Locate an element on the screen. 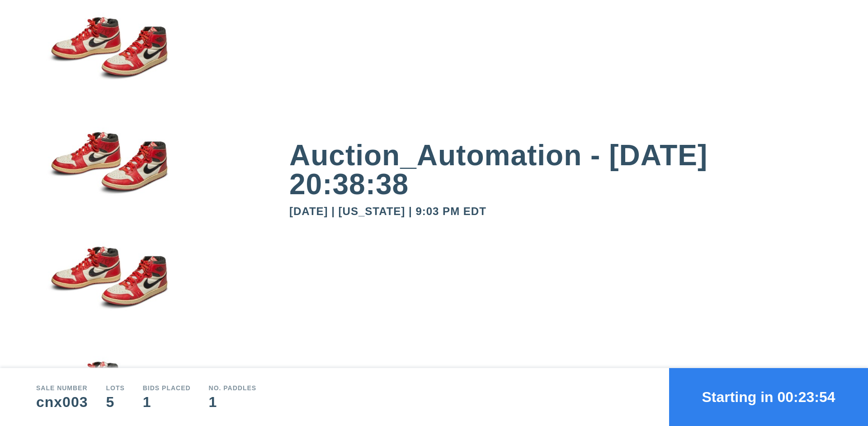 The width and height of the screenshot is (868, 426). div: Lots is located at coordinates (115, 388).